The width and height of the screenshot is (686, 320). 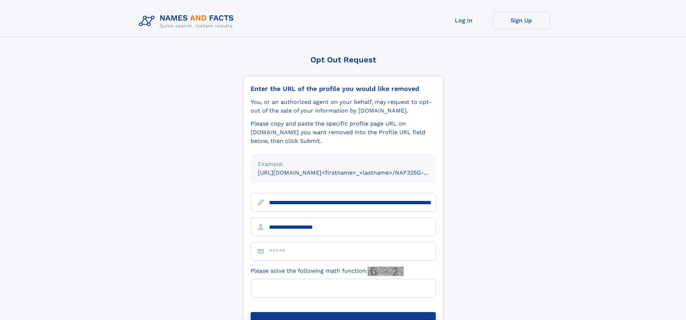 What do you see at coordinates (327, 271) in the screenshot?
I see `label: Please solve the following math function:` at bounding box center [327, 271].